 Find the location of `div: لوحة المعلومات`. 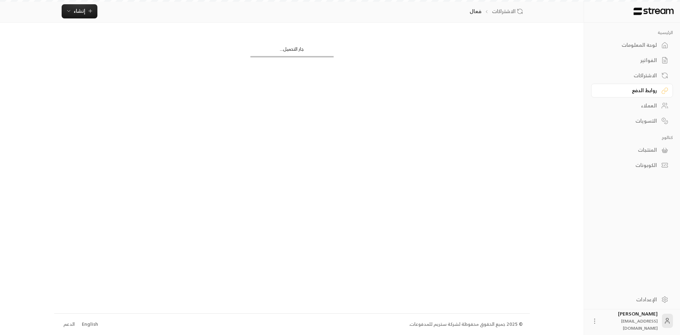

div: لوحة المعلومات is located at coordinates (628, 45).